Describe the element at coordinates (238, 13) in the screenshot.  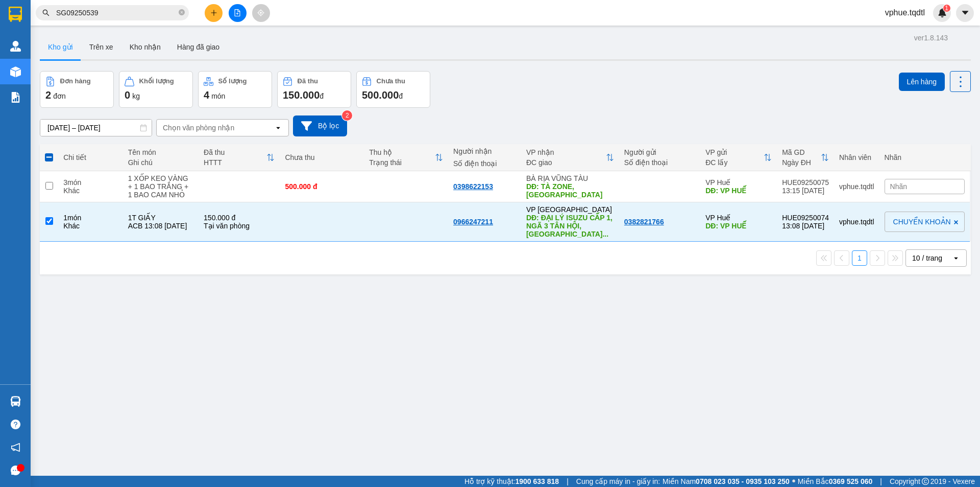
I see `button: file-add` at that location.